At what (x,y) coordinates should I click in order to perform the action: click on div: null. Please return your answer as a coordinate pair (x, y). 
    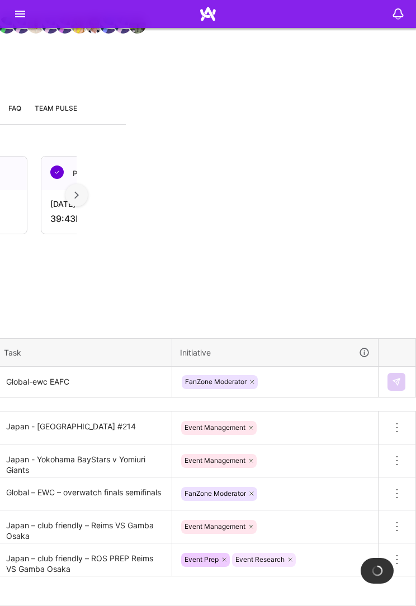
    Looking at the image, I should click on (397, 382).